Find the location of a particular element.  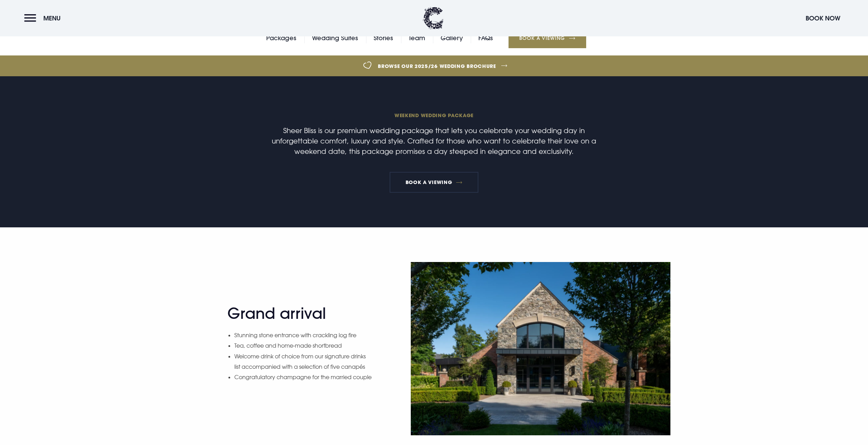

span: Weekend wedding package is located at coordinates (434, 115).